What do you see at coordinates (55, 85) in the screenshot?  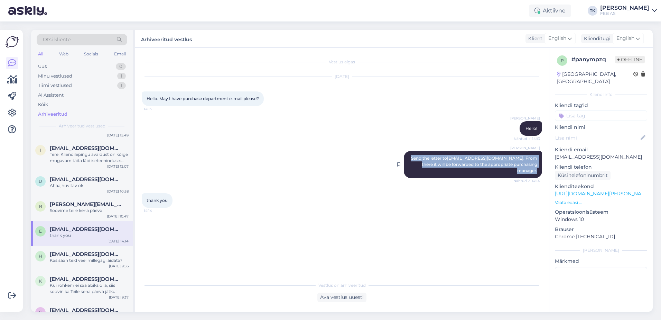 I see `div: Tiimi vestlused` at bounding box center [55, 85].